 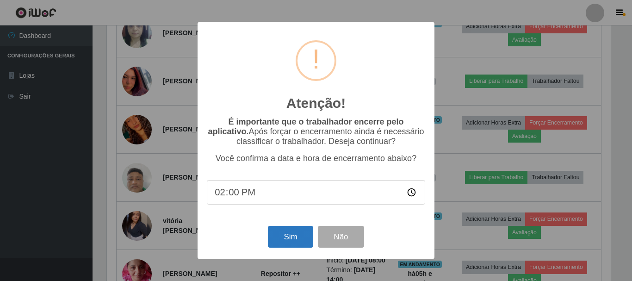 I want to click on p: Você confirma a data e hora de encerramento abaixo?, so click(x=316, y=158).